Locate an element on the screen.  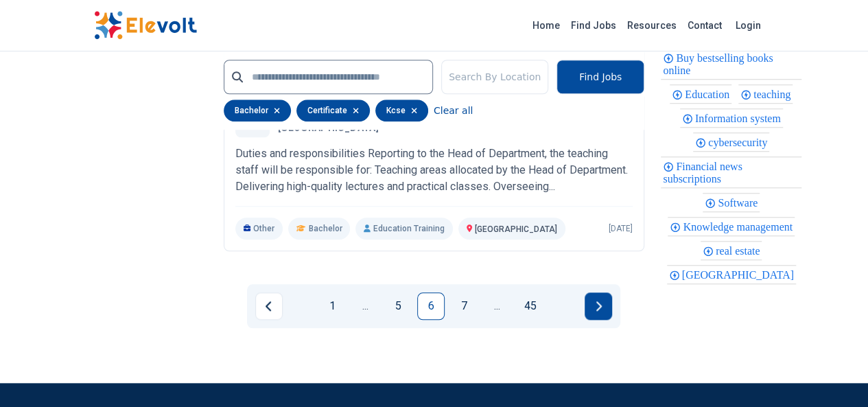
div: cybersecurity is located at coordinates (731, 142).